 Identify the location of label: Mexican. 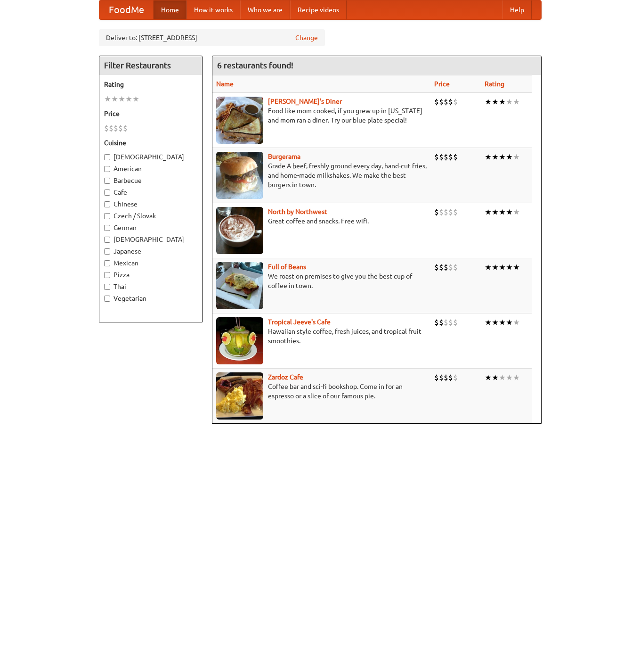
(151, 263).